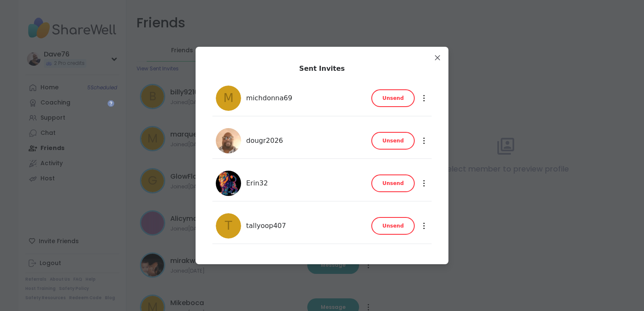  Describe the element at coordinates (229, 141) in the screenshot. I see `img: dougr2026` at that location.